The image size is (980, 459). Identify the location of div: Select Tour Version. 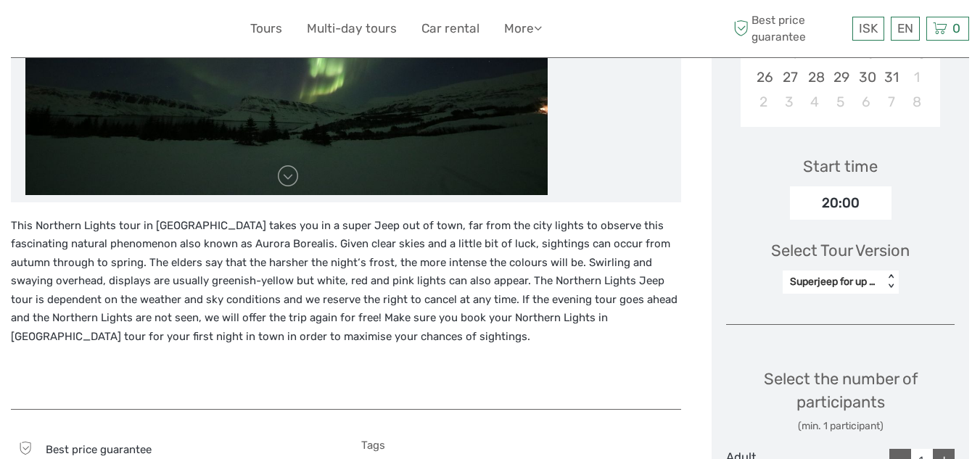
(840, 250).